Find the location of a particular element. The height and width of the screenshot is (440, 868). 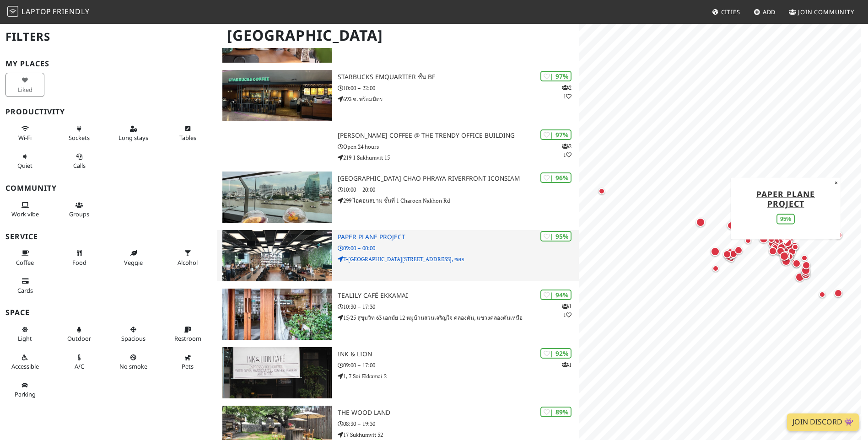

span: Food is located at coordinates (79, 262).